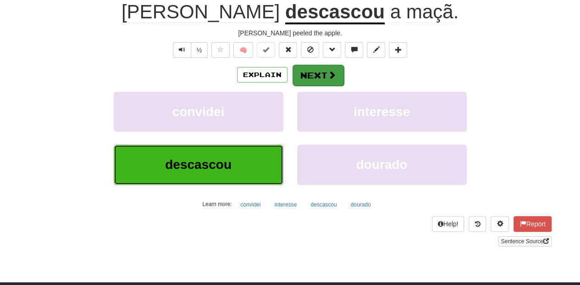 Image resolution: width=580 pixels, height=285 pixels. I want to click on button: Help!, so click(448, 224).